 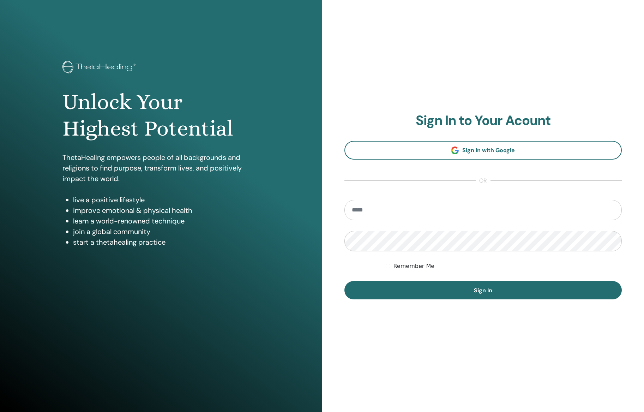 I want to click on h2: Sign In to Your Acount, so click(x=483, y=121).